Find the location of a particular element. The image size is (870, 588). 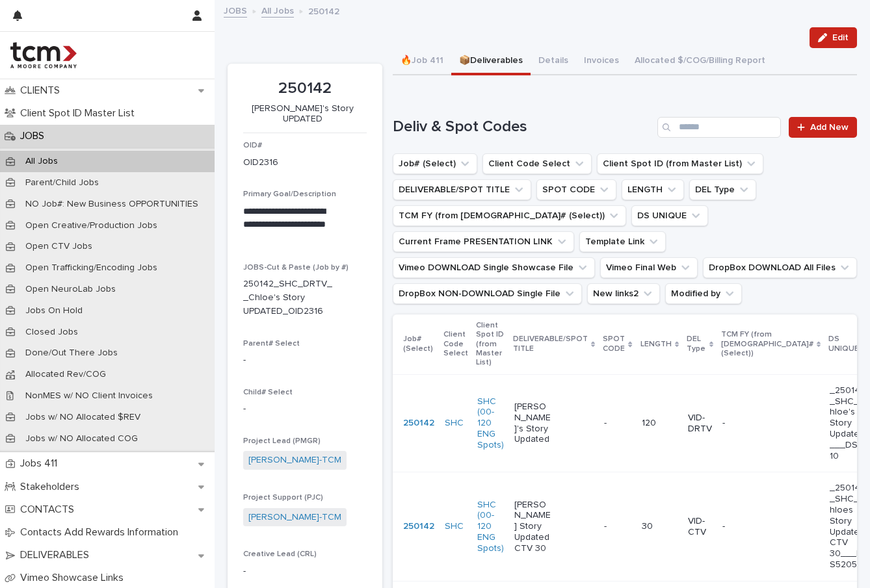

button: Vimeo Final Web is located at coordinates (649, 268).